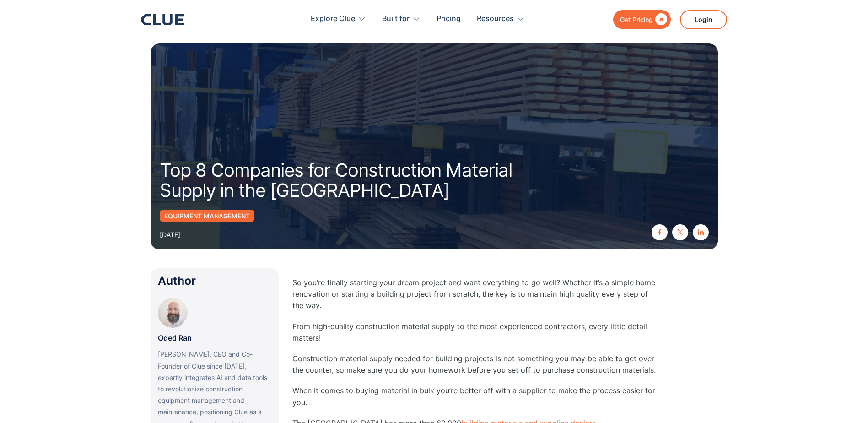 This screenshot has height=423, width=868. Describe the element at coordinates (703, 20) in the screenshot. I see `a: Login` at that location.